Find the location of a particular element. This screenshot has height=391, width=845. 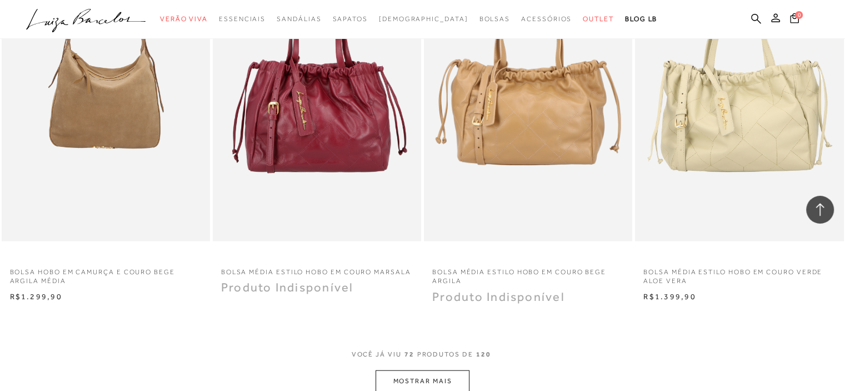

span: 72 is located at coordinates (409, 359).